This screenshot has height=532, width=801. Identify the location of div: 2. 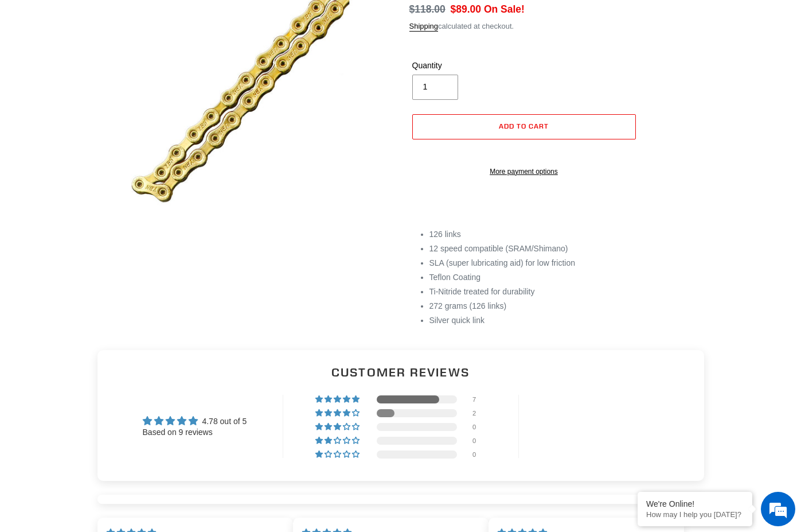
(480, 413).